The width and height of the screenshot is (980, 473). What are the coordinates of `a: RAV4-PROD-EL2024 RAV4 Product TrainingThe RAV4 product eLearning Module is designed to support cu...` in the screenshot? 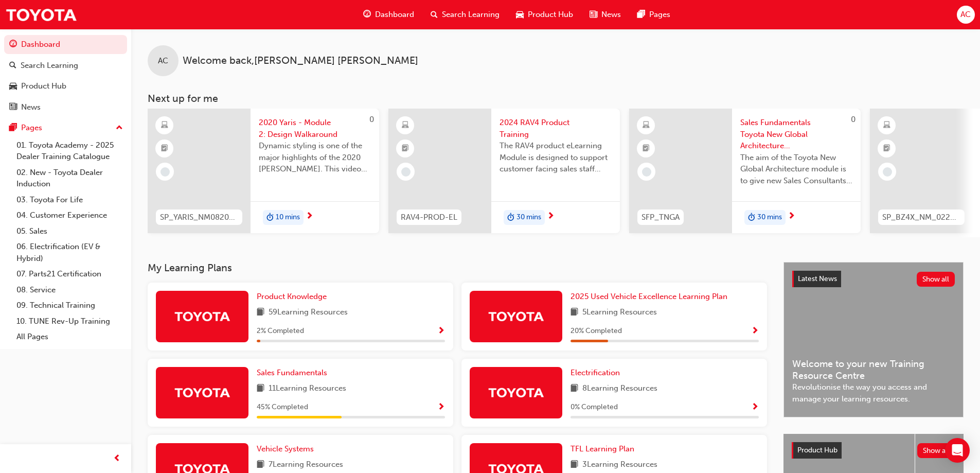 It's located at (504, 171).